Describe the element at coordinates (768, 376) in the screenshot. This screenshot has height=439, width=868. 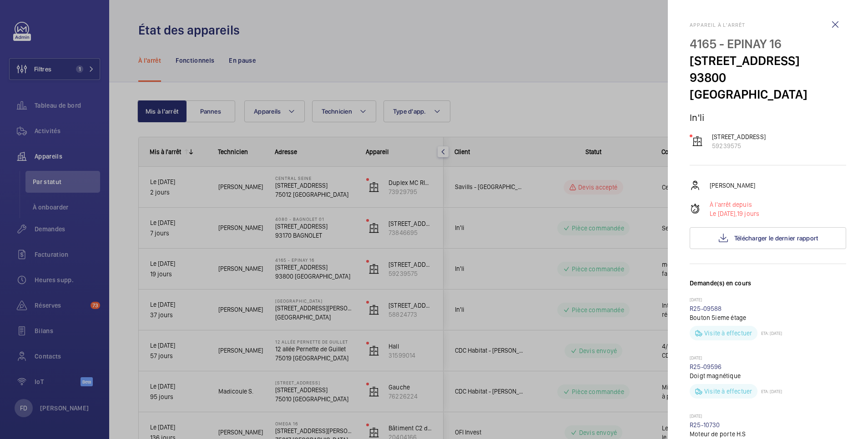
I see `p: Doigt magnétique` at that location.